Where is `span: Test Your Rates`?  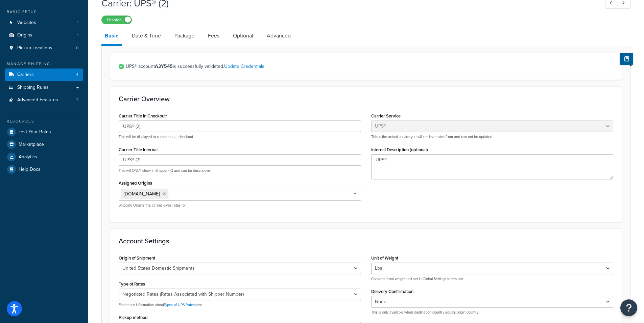
span: Test Your Rates is located at coordinates (35, 132).